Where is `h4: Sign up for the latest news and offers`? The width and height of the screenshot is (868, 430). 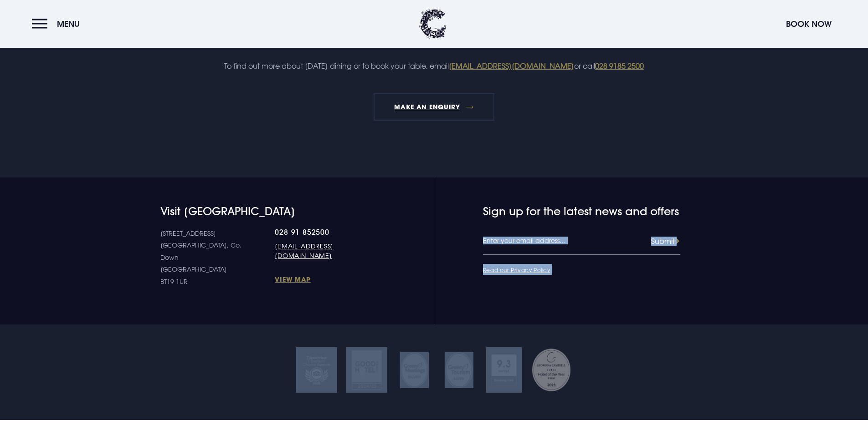
h4: Sign up for the latest news and offers is located at coordinates (564, 211).